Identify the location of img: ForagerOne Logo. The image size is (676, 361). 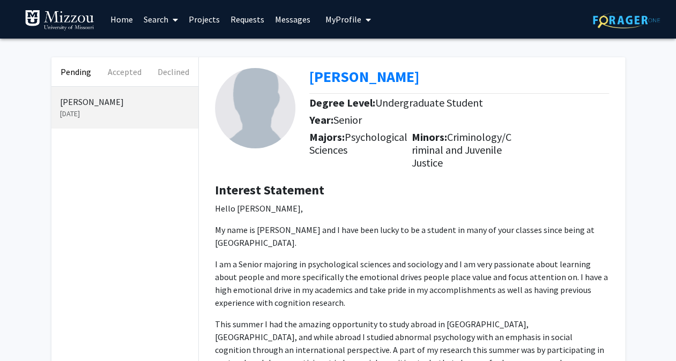
(626, 20).